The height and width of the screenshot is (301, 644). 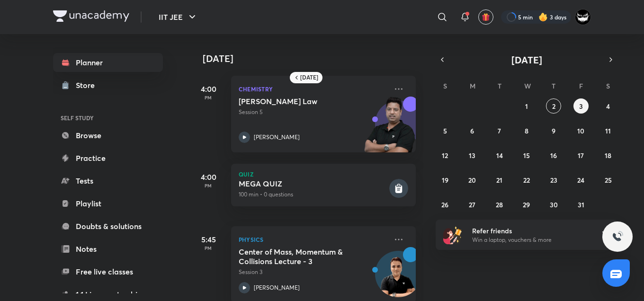 What do you see at coordinates (554, 205) in the screenshot?
I see `button: October 30, 2025` at bounding box center [554, 205].